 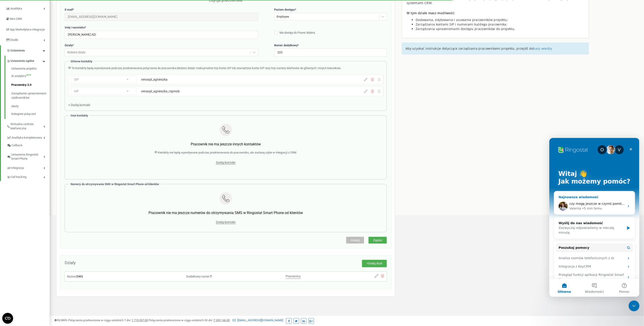 I want to click on span: Poziom dostępu, so click(x=285, y=9).